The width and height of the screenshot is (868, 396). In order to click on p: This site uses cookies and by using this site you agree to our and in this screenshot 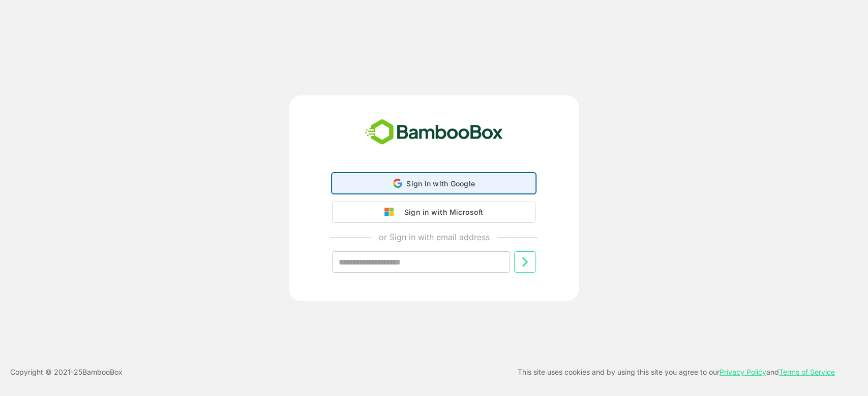, I will do `click(677, 373)`.